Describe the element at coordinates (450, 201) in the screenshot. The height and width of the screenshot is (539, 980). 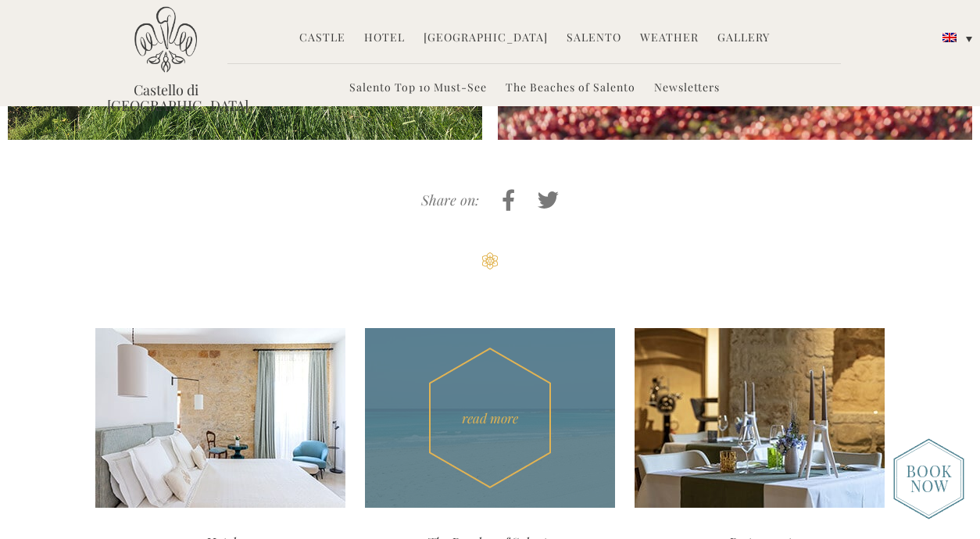
I see `h4: Share on:` at that location.